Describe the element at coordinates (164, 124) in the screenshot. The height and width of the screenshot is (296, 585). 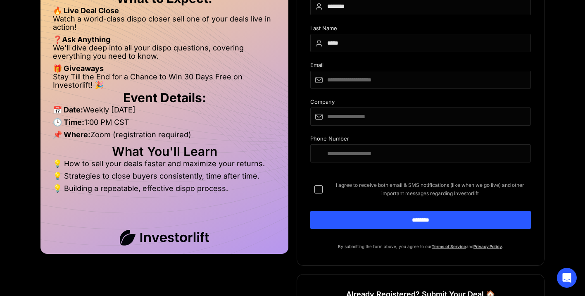
I see `li: 1:00 PM CST` at that location.